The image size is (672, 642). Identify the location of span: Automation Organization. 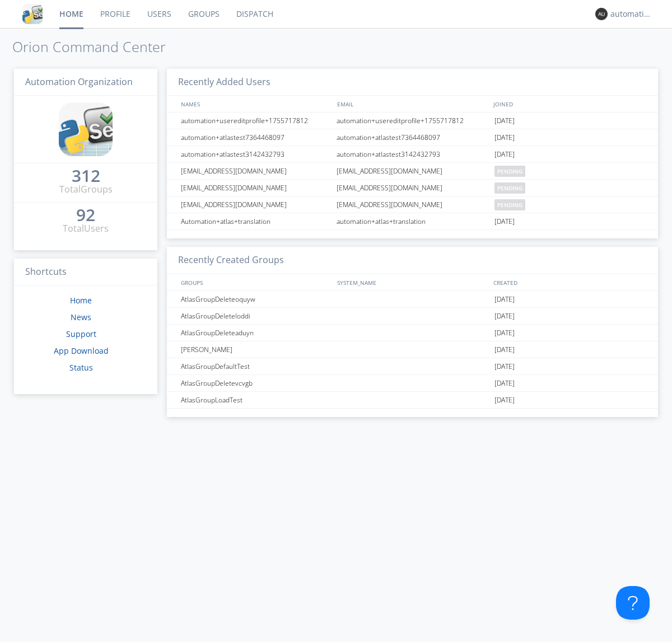
(79, 81).